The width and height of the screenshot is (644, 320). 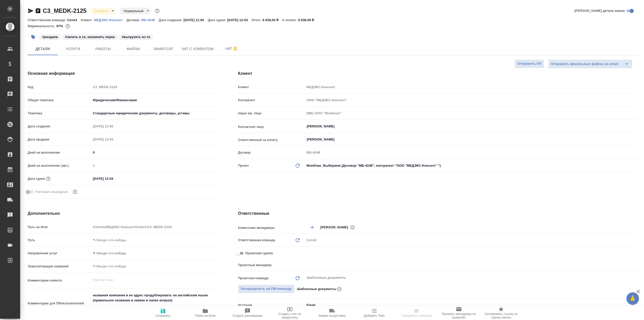 I want to click on p: Путь на drive, so click(x=59, y=227).